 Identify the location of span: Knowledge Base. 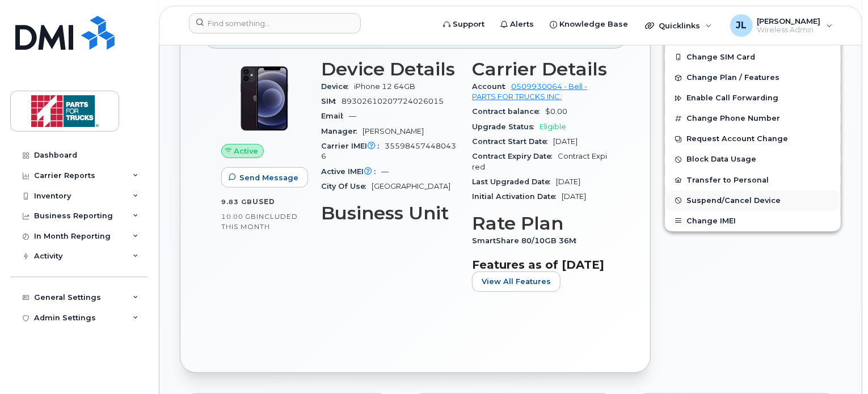
(594, 24).